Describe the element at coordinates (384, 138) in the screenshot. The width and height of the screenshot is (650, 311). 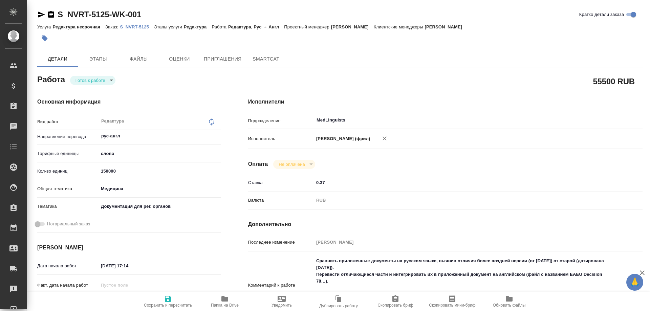
I see `button: Удалить исполнителя` at that location.